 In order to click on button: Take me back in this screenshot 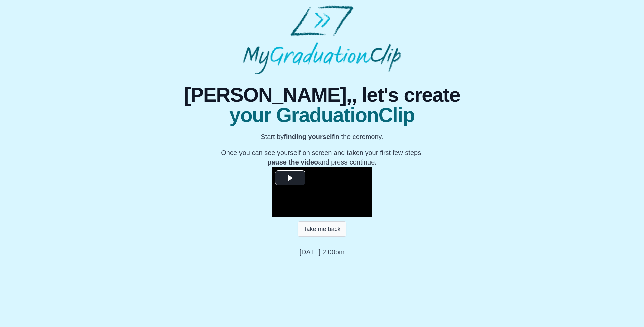, I will do `click(322, 229)`.